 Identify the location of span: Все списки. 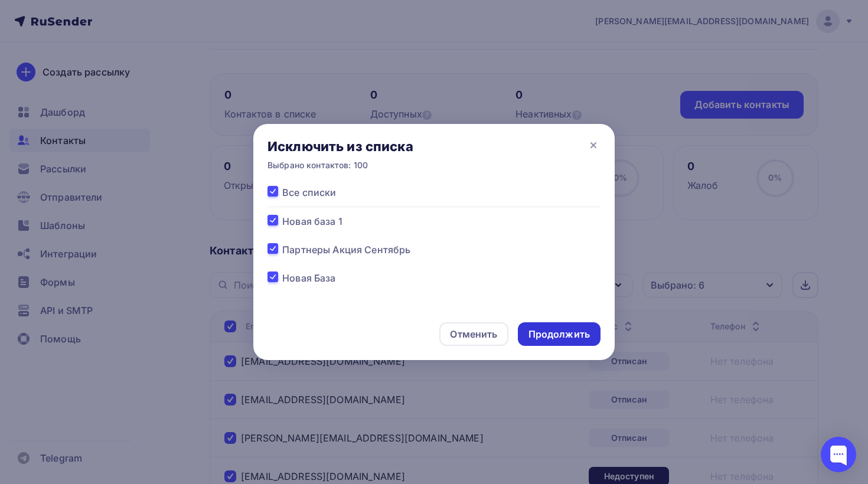
(309, 192).